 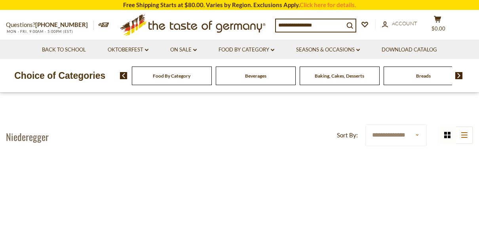 What do you see at coordinates (27, 137) in the screenshot?
I see `h1: Niederegger` at bounding box center [27, 137].